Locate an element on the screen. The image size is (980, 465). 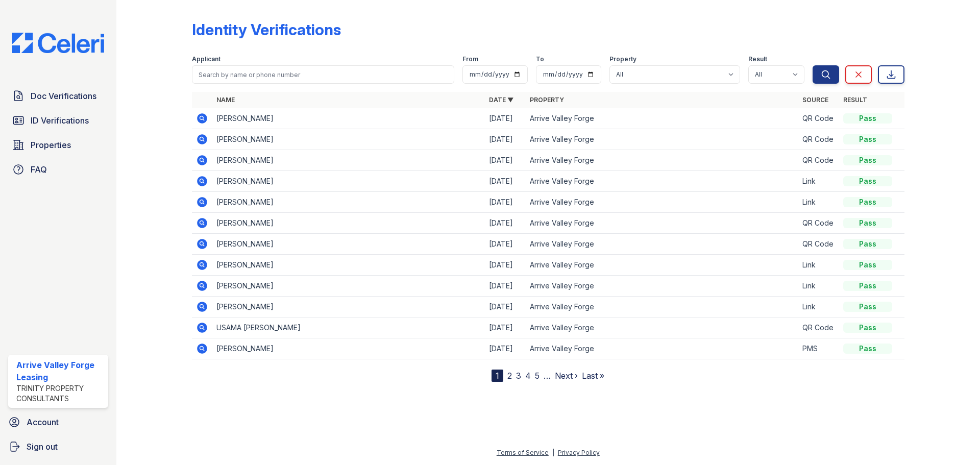
a: 5 is located at coordinates (537, 376).